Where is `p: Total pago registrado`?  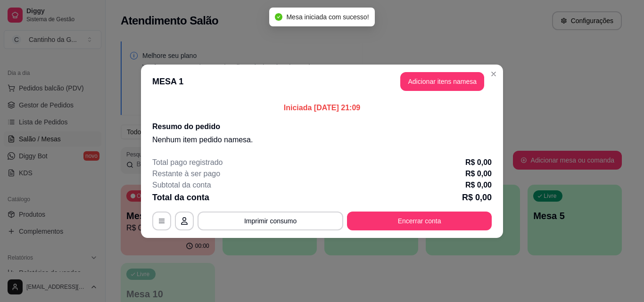 p: Total pago registrado is located at coordinates (187, 163).